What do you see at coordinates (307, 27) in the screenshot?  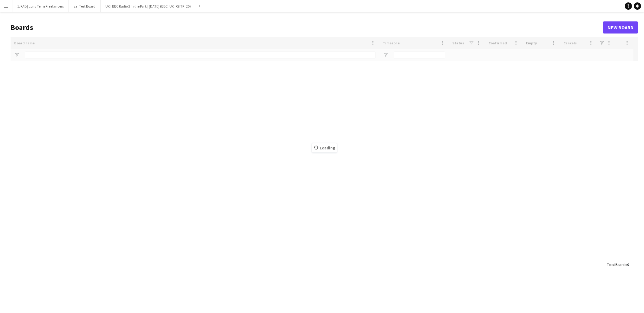 I see `h1: Boards` at bounding box center [307, 27].